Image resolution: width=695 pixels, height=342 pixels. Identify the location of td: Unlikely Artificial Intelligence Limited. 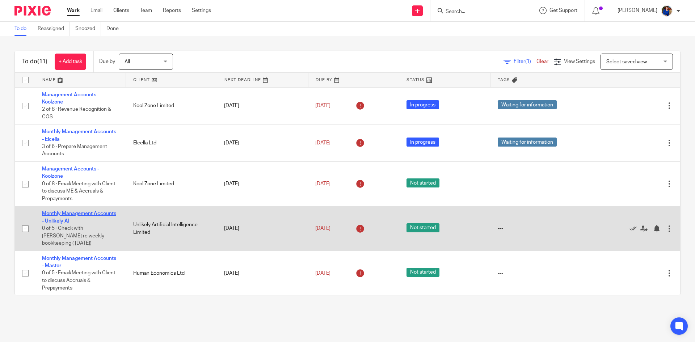
(172, 229).